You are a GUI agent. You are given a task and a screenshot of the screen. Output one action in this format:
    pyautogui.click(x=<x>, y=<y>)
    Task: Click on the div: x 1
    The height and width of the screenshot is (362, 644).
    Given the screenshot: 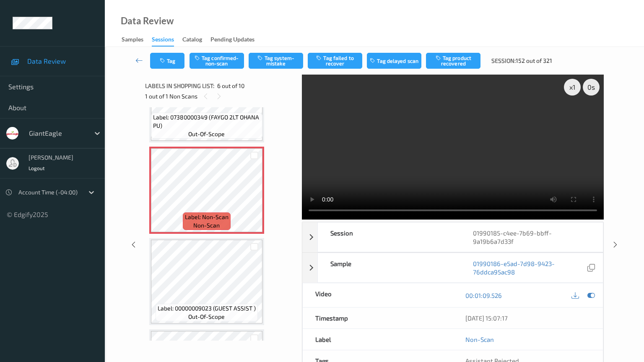 What is the action you would take?
    pyautogui.click(x=572, y=87)
    